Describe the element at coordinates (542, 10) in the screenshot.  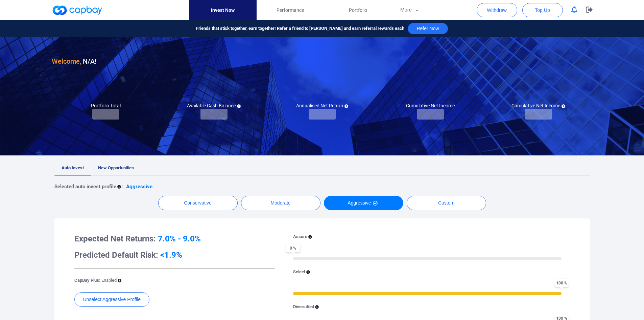
I see `span: Top Up` at that location.